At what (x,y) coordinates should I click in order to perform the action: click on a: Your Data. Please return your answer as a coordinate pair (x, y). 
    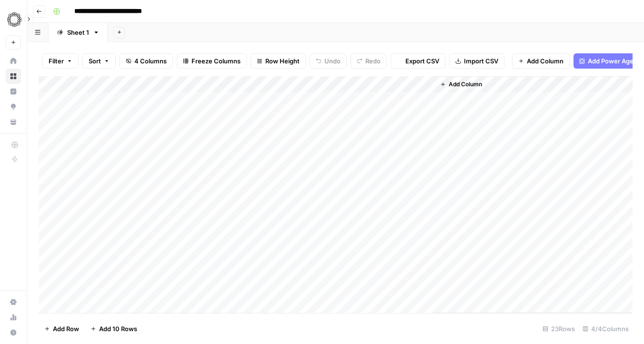
    Looking at the image, I should click on (13, 122).